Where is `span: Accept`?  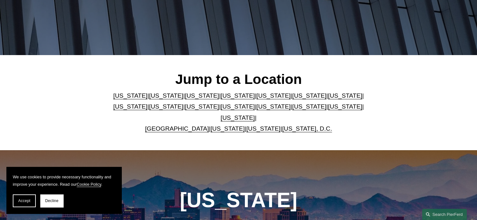 span: Accept is located at coordinates (24, 200).